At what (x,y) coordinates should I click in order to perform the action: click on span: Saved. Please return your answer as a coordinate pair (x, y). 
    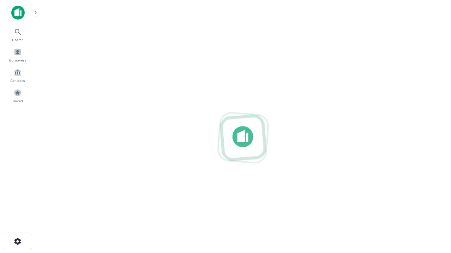
    Looking at the image, I should click on (18, 101).